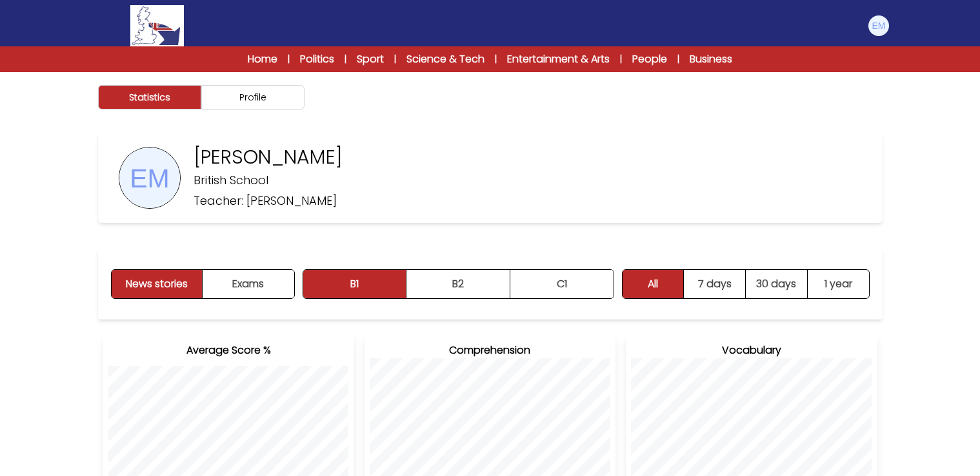 Image resolution: width=980 pixels, height=476 pixels. What do you see at coordinates (838, 284) in the screenshot?
I see `button: 1 year` at bounding box center [838, 284].